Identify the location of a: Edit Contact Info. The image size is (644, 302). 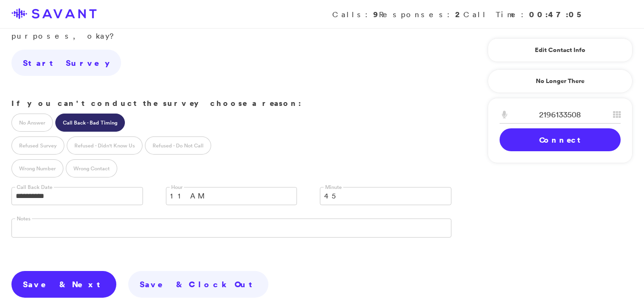
(561, 50).